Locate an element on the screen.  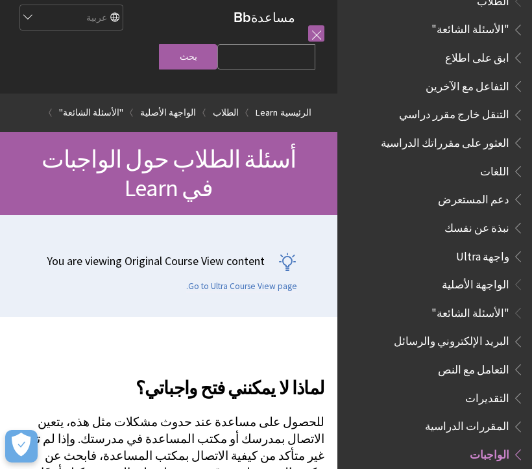
strong: Bb is located at coordinates (242, 18).